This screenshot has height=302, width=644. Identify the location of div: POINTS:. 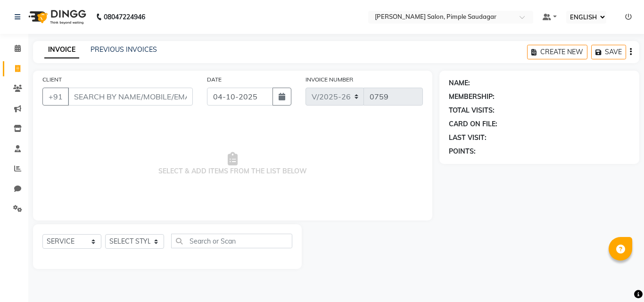
(462, 152).